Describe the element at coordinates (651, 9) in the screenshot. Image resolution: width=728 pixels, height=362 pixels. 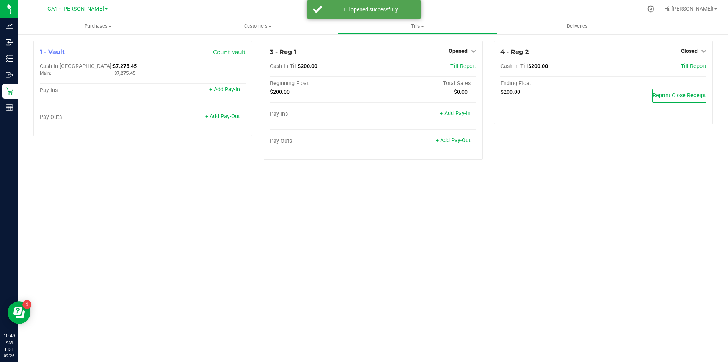
I see `div: Manage settings` at that location.